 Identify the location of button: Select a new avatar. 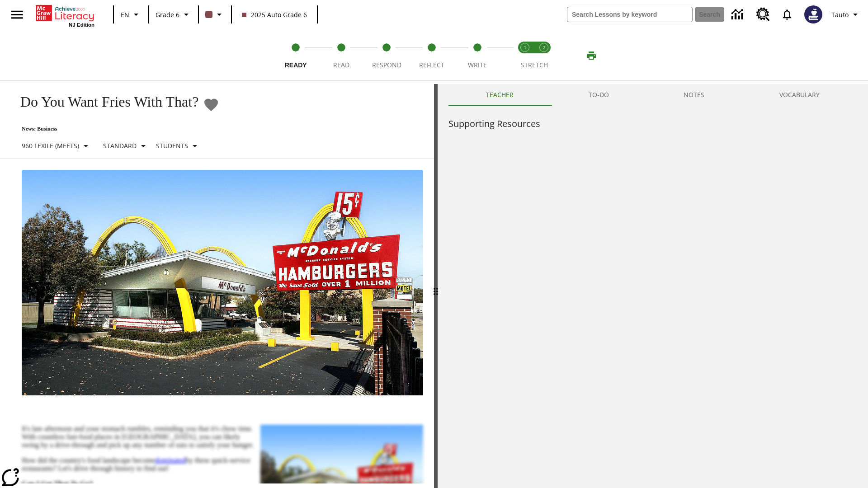
(813, 14).